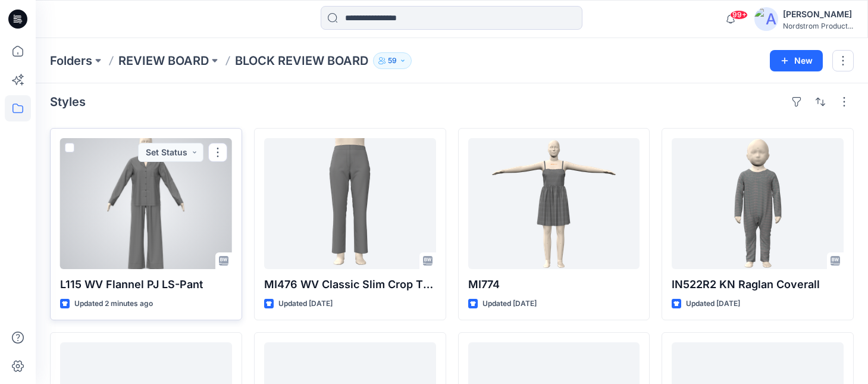 This screenshot has height=384, width=868. What do you see at coordinates (766, 19) in the screenshot?
I see `img: avatar` at bounding box center [766, 19].